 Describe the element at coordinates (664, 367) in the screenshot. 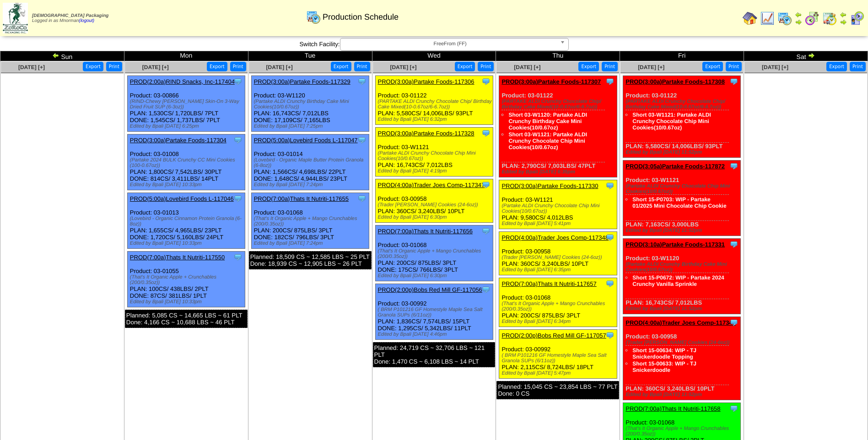

I see `a: Short 15-00633: WIP - TJ Snickerdoodle` at that location.